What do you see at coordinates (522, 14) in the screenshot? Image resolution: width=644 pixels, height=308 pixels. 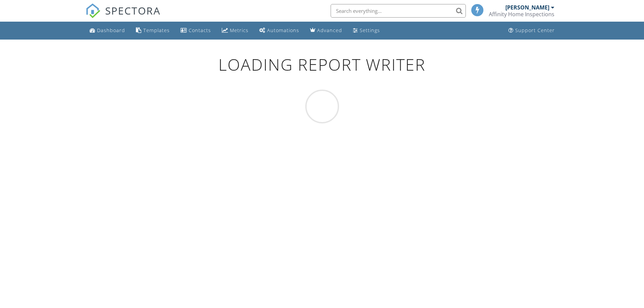 I see `div: Affinity Home Inspections` at bounding box center [522, 14].